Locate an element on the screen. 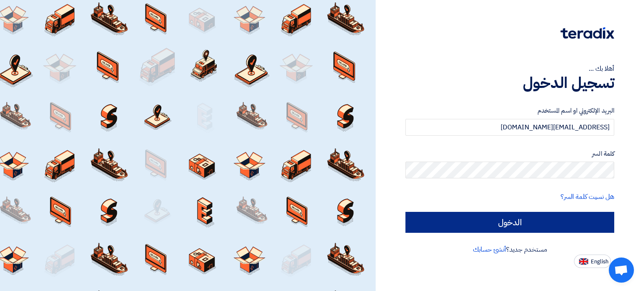  span: English is located at coordinates (600, 262).